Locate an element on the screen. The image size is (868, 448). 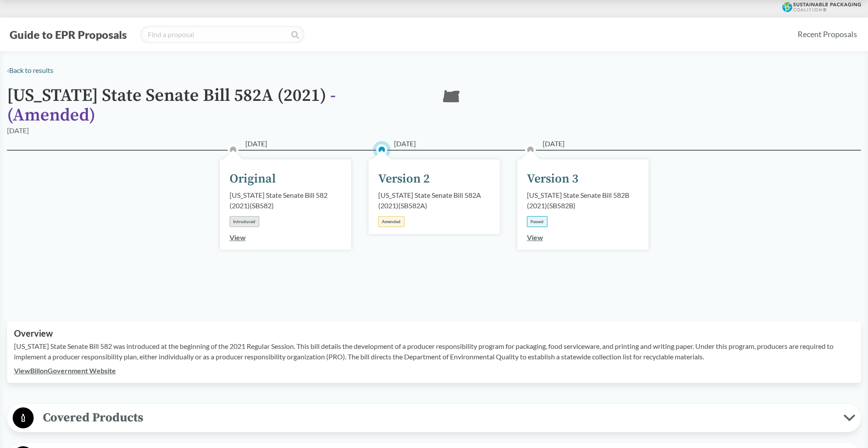
div: Introduced is located at coordinates (244, 221).